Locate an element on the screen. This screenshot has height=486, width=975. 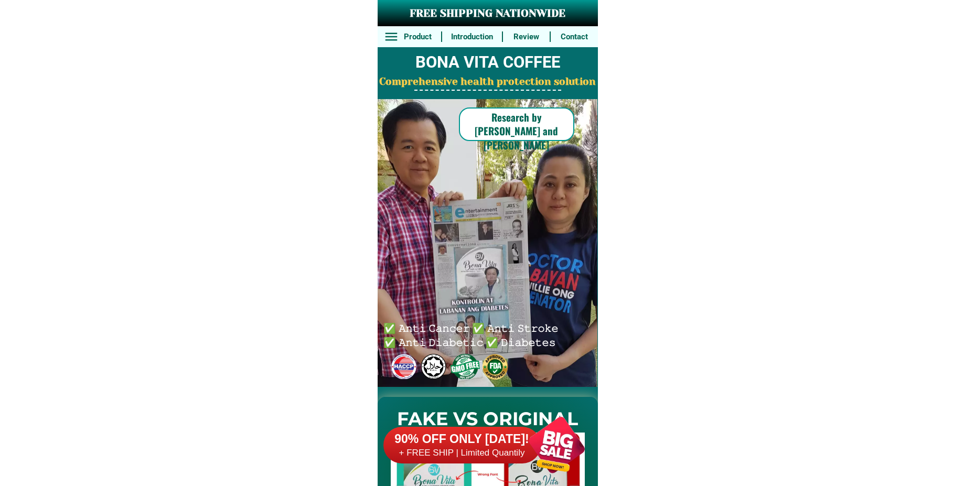
h6: Contact is located at coordinates (574, 37).